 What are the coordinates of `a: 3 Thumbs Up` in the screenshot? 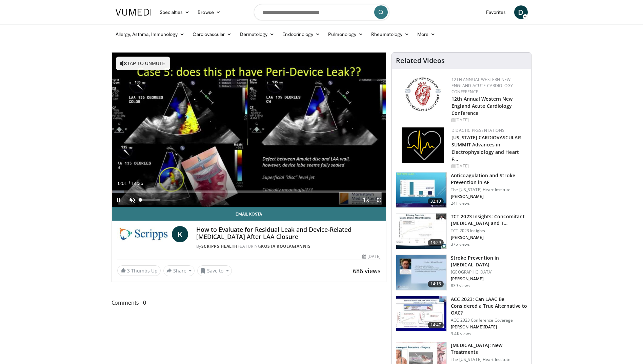 It's located at (139, 270).